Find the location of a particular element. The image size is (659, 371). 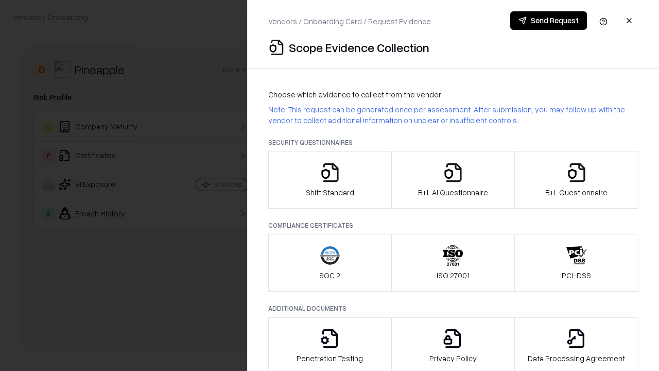

p: Shift Standard is located at coordinates (330, 192).